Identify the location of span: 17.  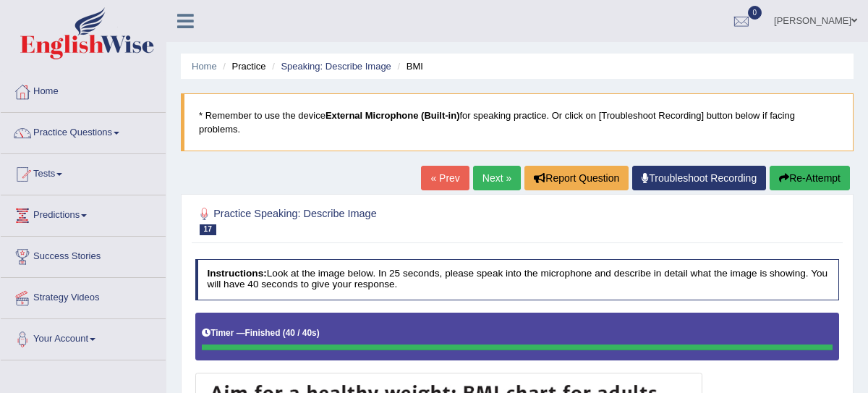
(207, 229).